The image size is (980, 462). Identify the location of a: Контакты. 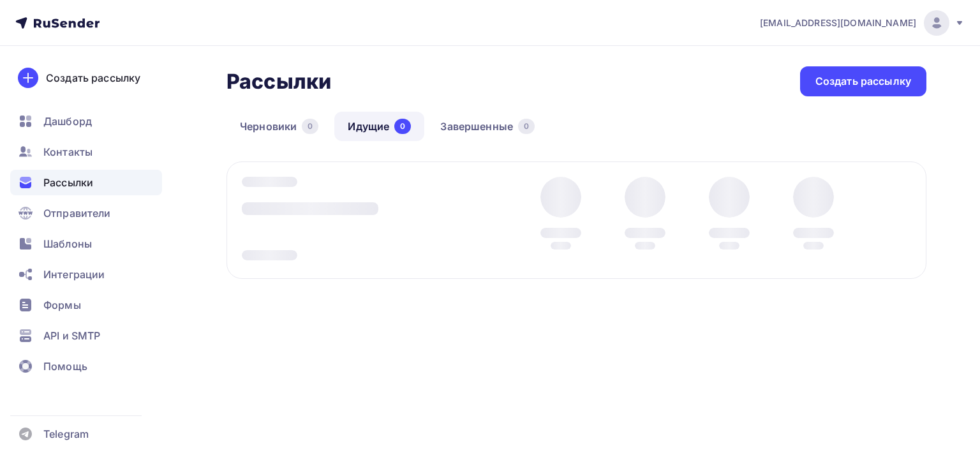
(86, 152).